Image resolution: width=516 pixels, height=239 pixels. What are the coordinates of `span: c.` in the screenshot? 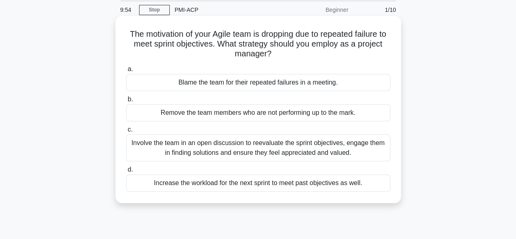 It's located at (130, 129).